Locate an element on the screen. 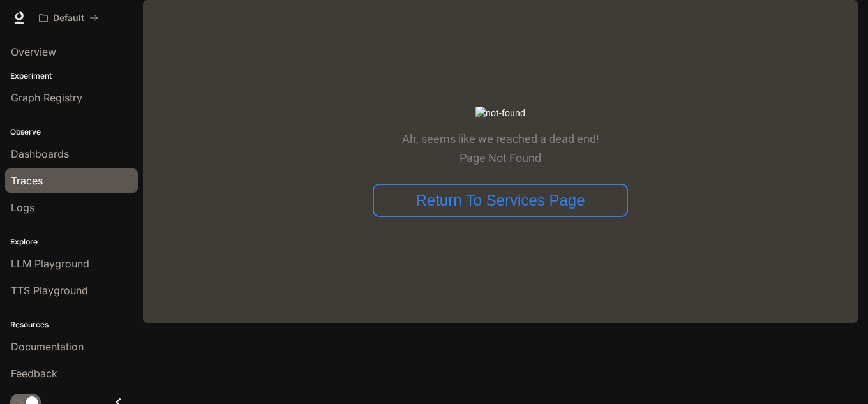 The width and height of the screenshot is (868, 404). p: Default is located at coordinates (68, 18).